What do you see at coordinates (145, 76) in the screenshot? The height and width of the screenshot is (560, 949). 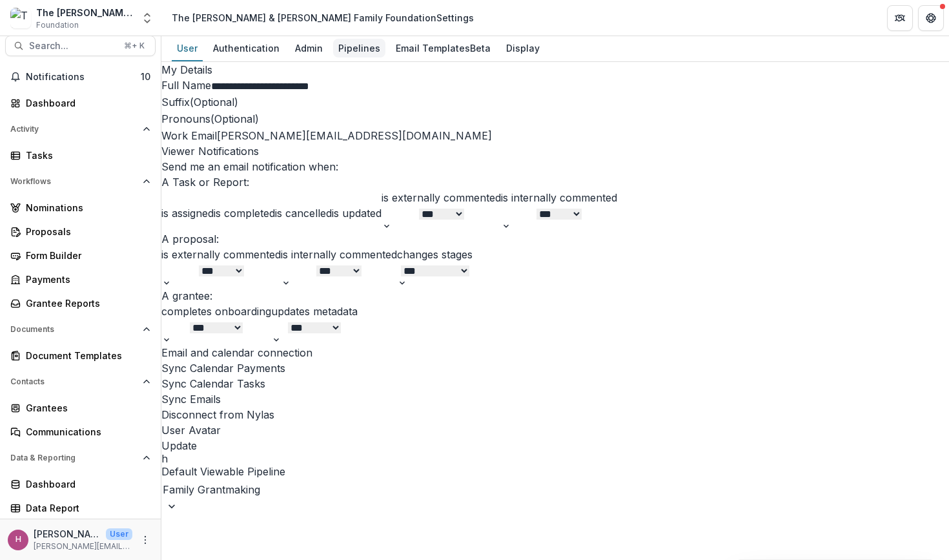 I see `span: 10` at bounding box center [145, 76].